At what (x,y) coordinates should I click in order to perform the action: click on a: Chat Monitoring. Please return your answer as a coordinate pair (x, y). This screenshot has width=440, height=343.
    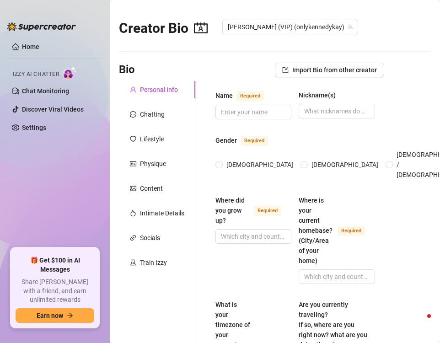
    Looking at the image, I should click on (45, 91).